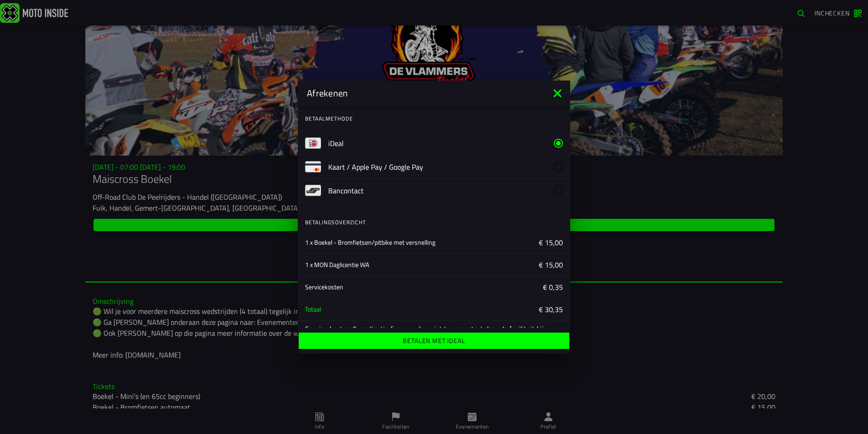  Describe the element at coordinates (312, 190) in the screenshot. I see `img: bancontact` at that location.